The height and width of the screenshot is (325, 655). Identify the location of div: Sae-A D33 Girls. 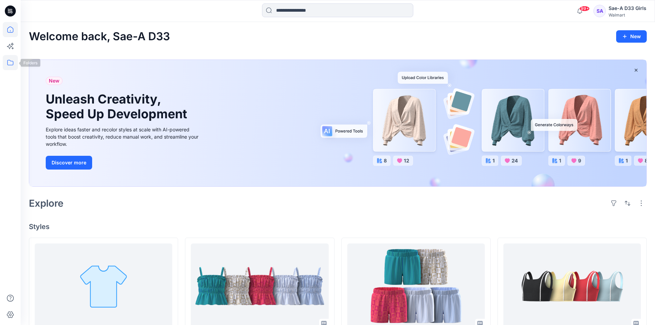
(627, 8).